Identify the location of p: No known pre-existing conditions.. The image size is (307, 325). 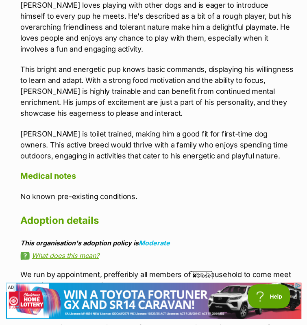
(157, 196).